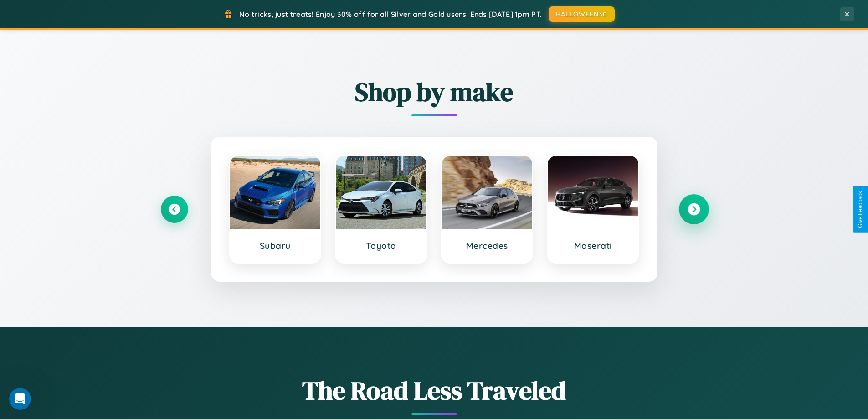 The height and width of the screenshot is (419, 868). Describe the element at coordinates (593, 246) in the screenshot. I see `h3: Maserati` at that location.